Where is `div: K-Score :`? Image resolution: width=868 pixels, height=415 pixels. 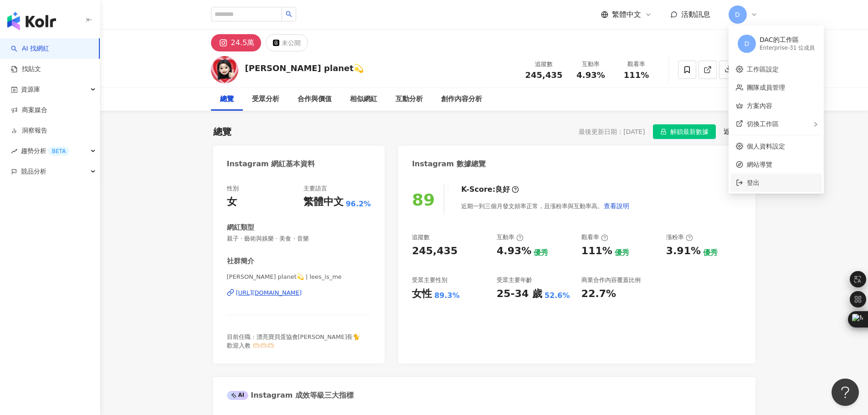 div: K-Score : is located at coordinates (490, 190).